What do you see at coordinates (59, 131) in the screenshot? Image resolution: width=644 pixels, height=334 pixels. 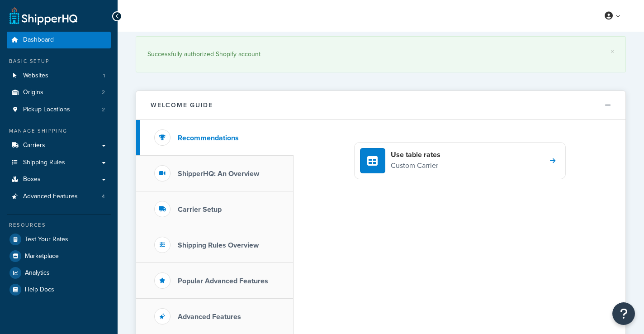 I see `div: Manage Shipping` at bounding box center [59, 131].